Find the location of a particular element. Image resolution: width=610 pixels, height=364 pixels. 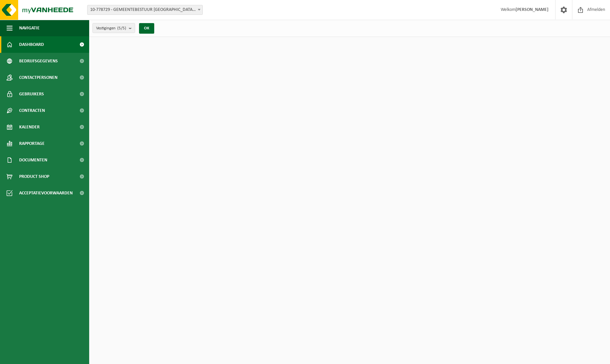

span: Acceptatievoorwaarden is located at coordinates (46, 193).